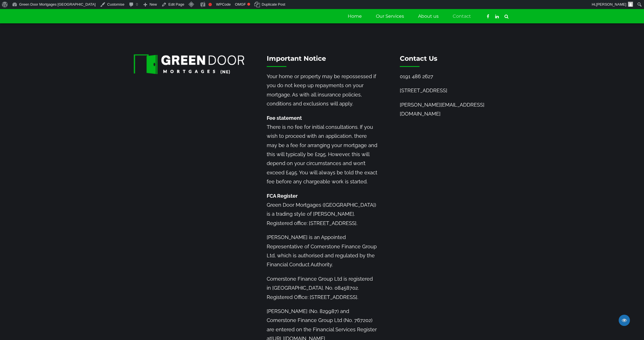 The height and width of the screenshot is (340, 644). I want to click on p: There is no fee for initial consultations. If you wish to proceed with an application, there may ..., so click(322, 150).